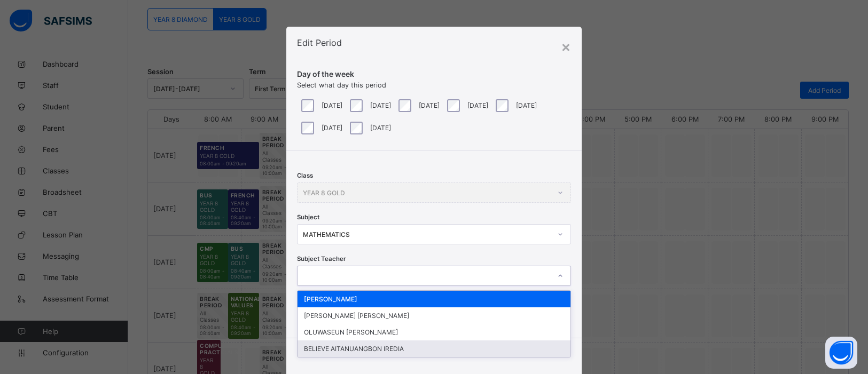  What do you see at coordinates (434, 348) in the screenshot?
I see `div: BELIEVE AITANUANGBON IREDIA` at bounding box center [434, 348].